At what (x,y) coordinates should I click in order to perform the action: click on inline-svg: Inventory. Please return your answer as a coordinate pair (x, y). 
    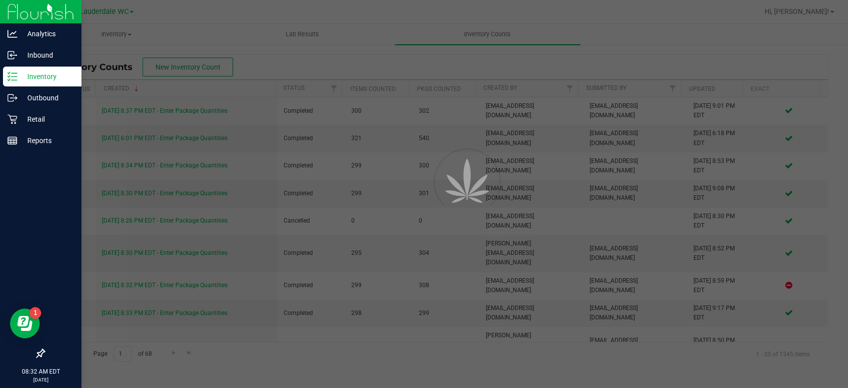
    Looking at the image, I should click on (12, 77).